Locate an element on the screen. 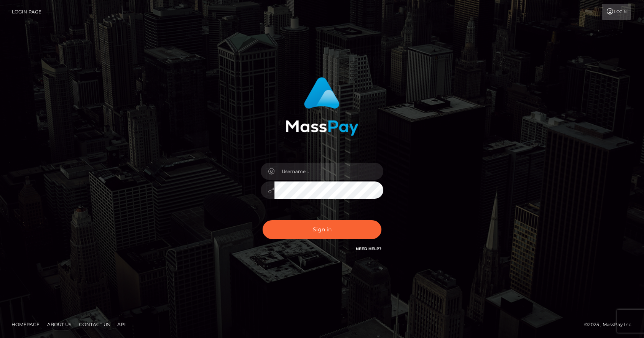  a: Login Page is located at coordinates (26, 12).